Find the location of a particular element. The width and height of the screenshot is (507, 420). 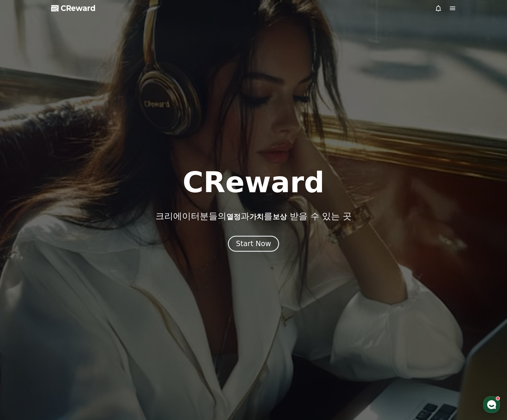

span: 가치 is located at coordinates (256, 217).